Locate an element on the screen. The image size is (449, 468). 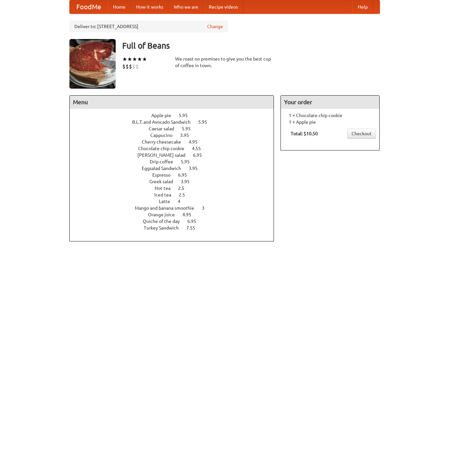
span: Cherry cheesecake is located at coordinates (165, 142).